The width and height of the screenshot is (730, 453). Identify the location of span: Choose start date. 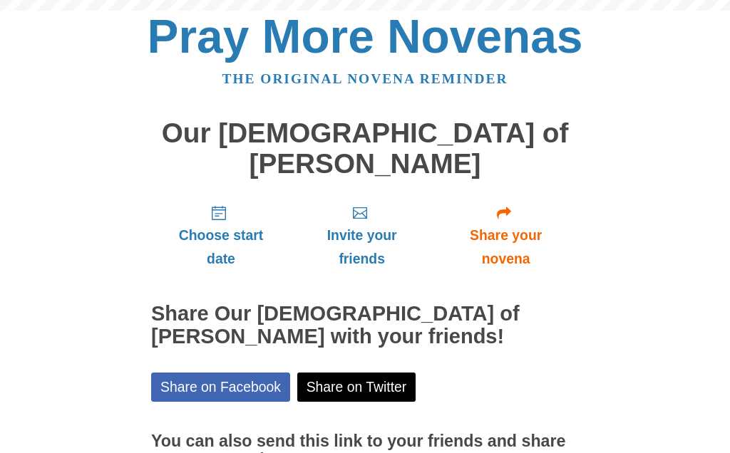
(221, 247).